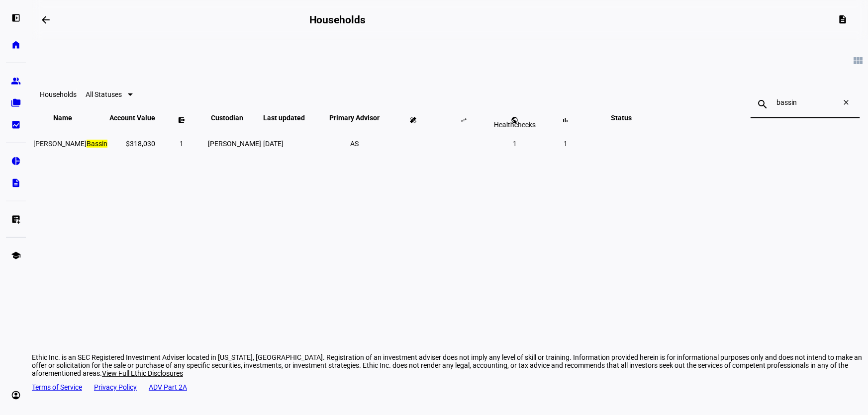 The height and width of the screenshot is (415, 868). I want to click on a: description, so click(16, 183).